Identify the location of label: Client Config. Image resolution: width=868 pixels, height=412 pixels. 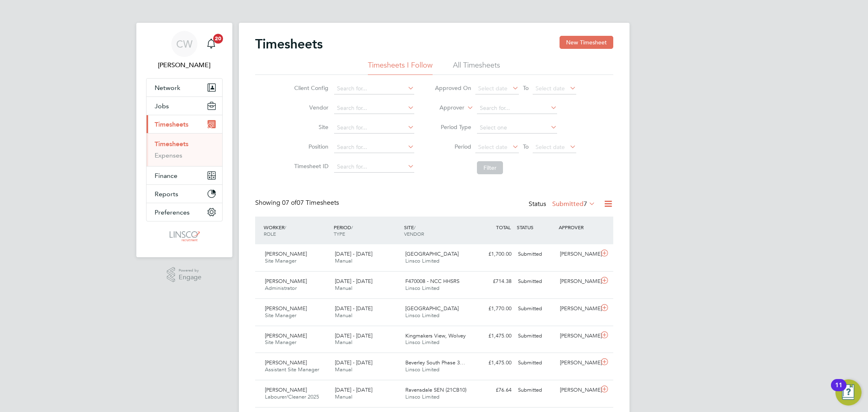
(310, 88).